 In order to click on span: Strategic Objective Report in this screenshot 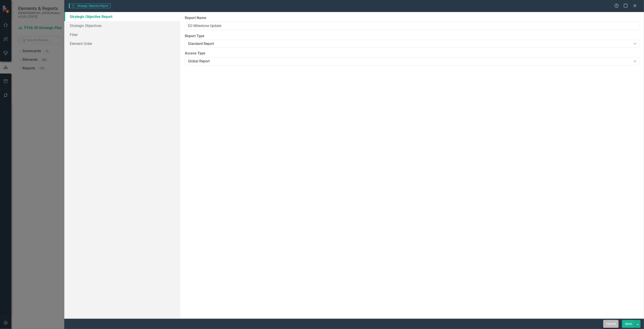, I will do `click(89, 6)`.